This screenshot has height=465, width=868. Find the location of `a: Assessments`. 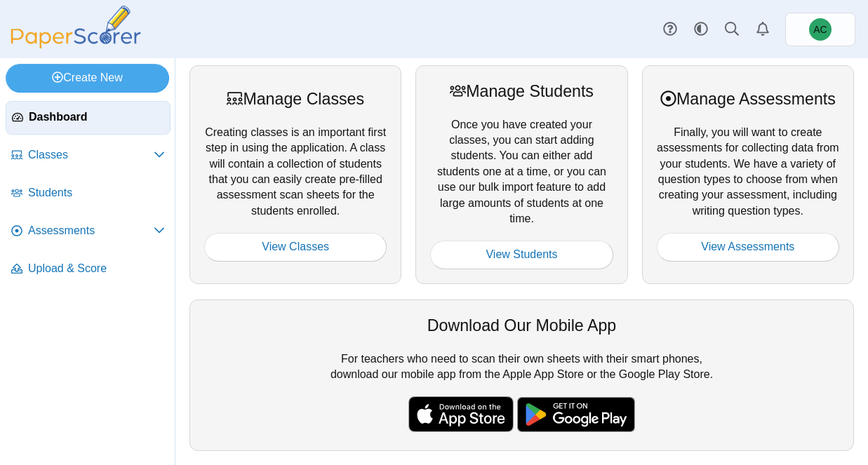

a: Assessments is located at coordinates (88, 231).